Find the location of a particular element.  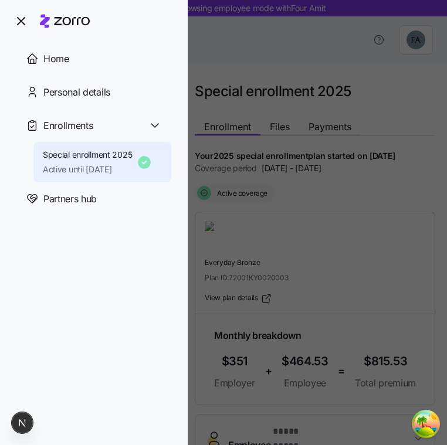

span: Enrollments is located at coordinates (68, 125).